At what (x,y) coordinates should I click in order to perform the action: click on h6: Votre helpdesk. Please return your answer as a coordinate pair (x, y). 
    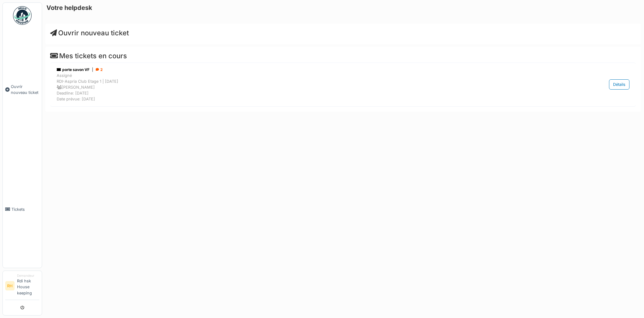
    Looking at the image, I should click on (69, 8).